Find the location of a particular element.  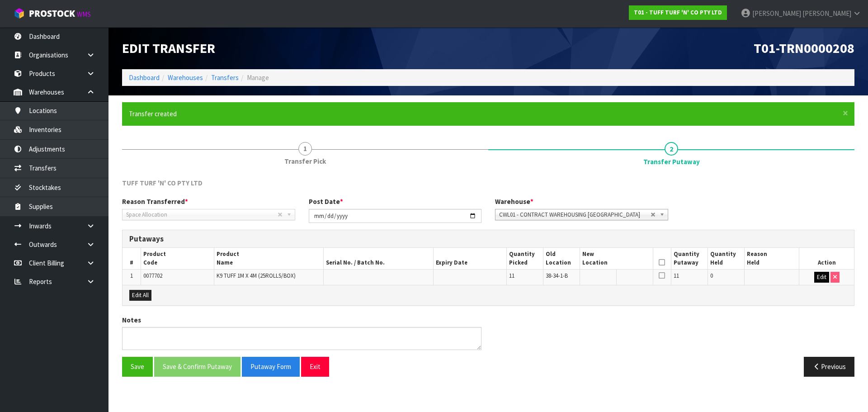

th: New Location is located at coordinates (616, 258).